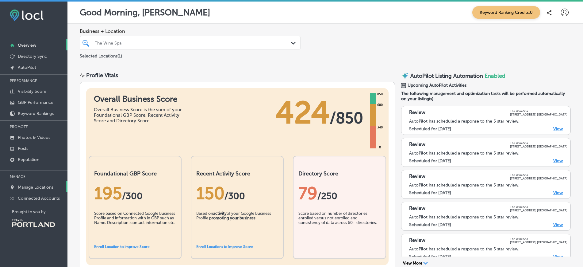  What do you see at coordinates (232, 218) in the screenshot?
I see `b: promoting your business` at bounding box center [232, 218].